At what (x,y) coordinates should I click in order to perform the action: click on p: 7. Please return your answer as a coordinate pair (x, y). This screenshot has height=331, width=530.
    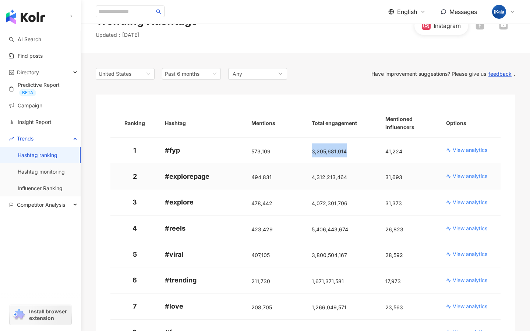
    Looking at the image, I should click on (135, 306).